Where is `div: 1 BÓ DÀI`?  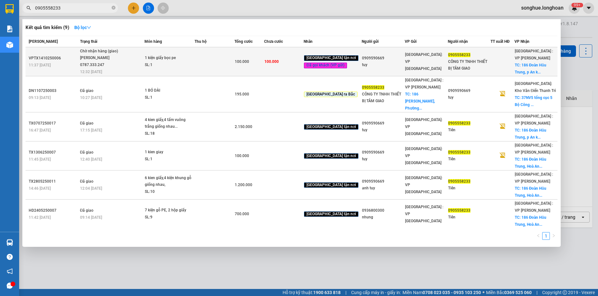 div: 1 BÓ DÀI is located at coordinates (169, 91).